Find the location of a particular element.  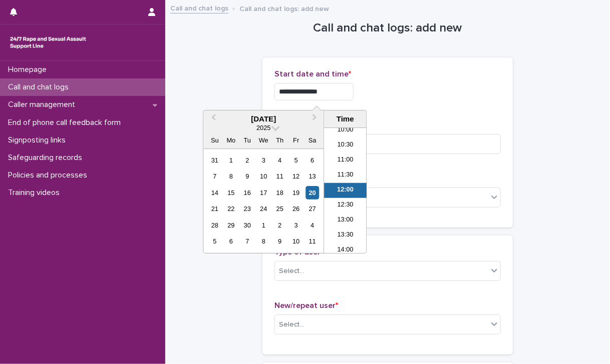

div: Choose Monday, September 8th, 2025 is located at coordinates (231, 176).